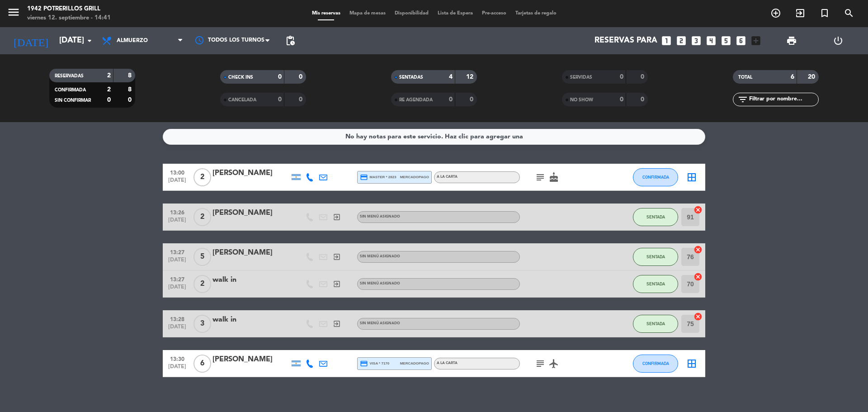 Image resolution: width=868 pixels, height=412 pixels. What do you see at coordinates (450, 77) in the screenshot?
I see `strong: 4` at bounding box center [450, 77].